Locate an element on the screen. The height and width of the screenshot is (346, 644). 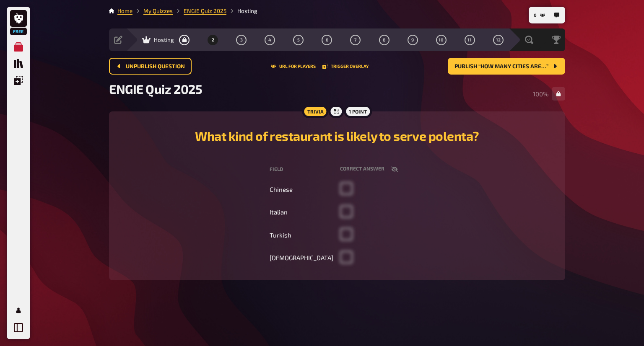
span: 7 is located at coordinates (355, 39).